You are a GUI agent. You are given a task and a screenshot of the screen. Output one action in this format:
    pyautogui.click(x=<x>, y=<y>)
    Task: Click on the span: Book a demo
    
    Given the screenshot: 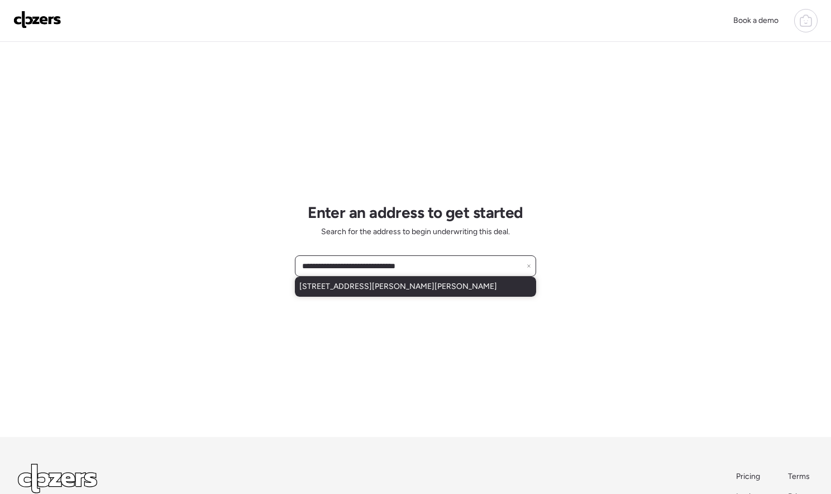 What is the action you would take?
    pyautogui.click(x=755, y=20)
    